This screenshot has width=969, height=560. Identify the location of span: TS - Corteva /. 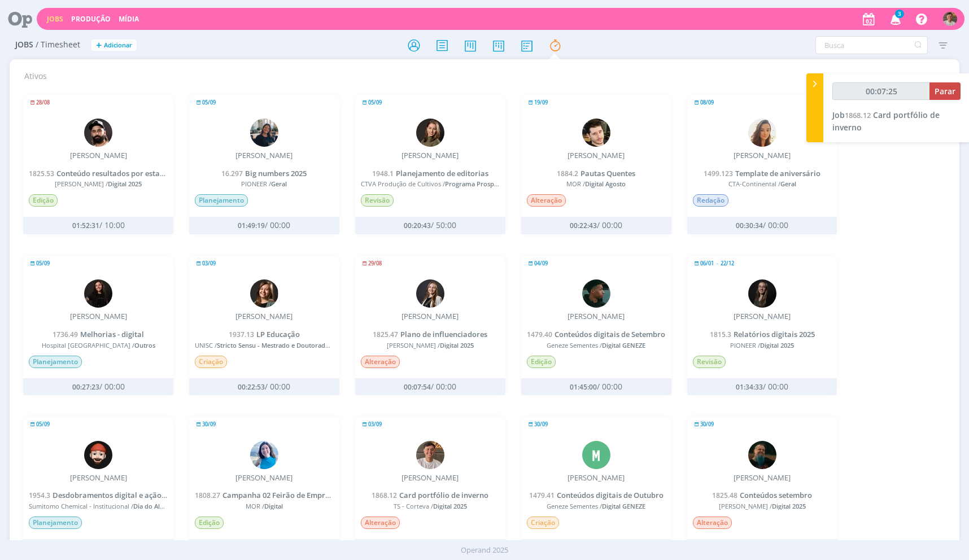
(430, 506).